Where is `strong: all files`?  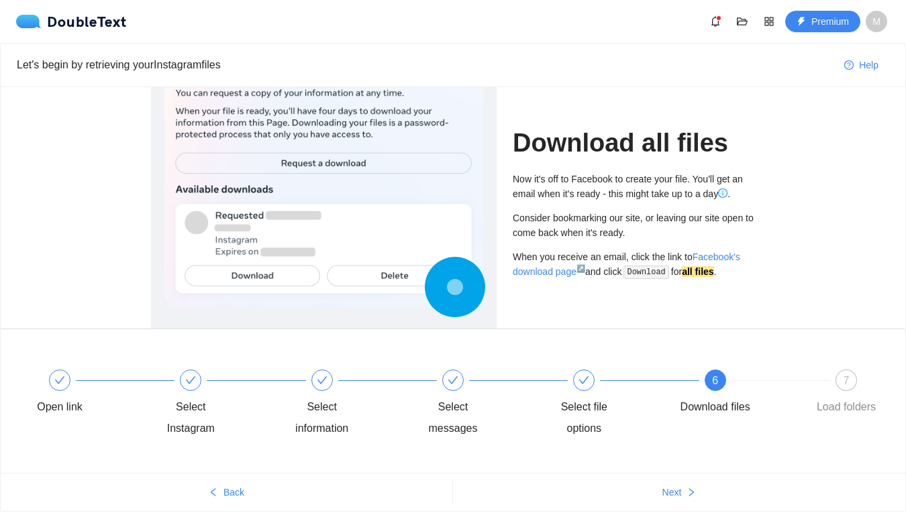
strong: all files is located at coordinates (697, 272).